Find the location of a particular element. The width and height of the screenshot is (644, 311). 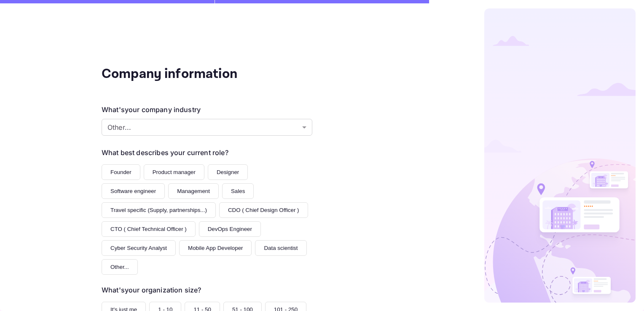

button: Sales is located at coordinates (237, 191).